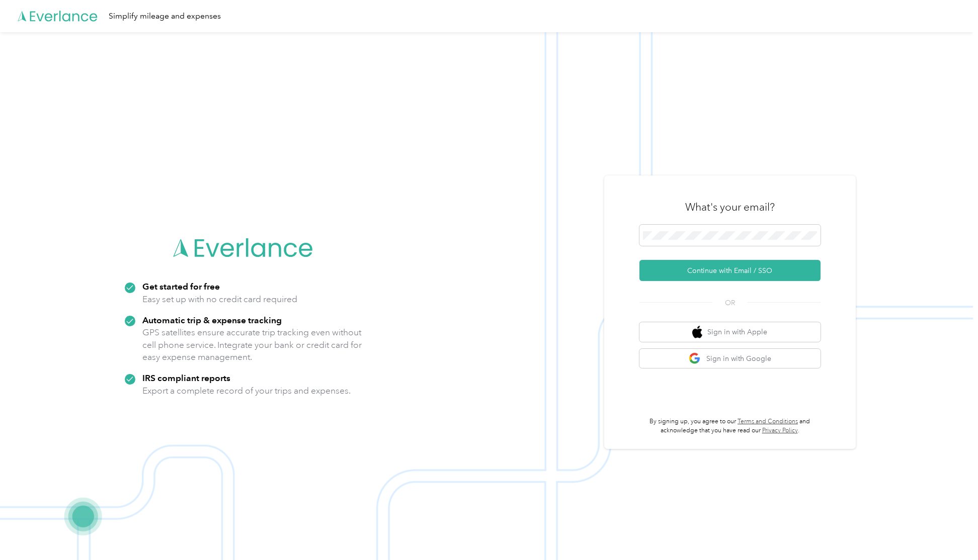  Describe the element at coordinates (186, 377) in the screenshot. I see `strong: IRS compliant reports` at that location.